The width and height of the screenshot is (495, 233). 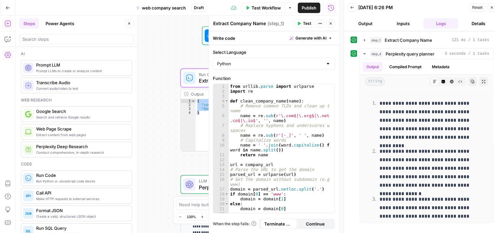 I want to click on span: Search and retrieve Google results, so click(x=81, y=117).